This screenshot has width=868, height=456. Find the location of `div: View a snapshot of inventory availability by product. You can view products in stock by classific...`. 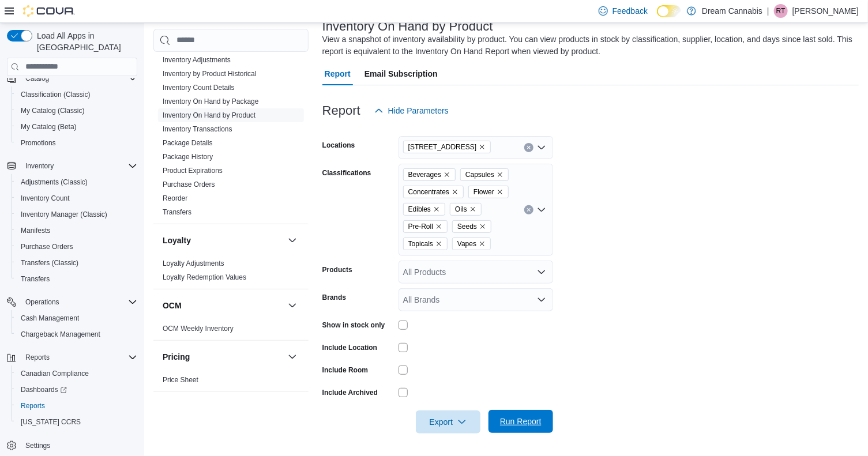

div: View a snapshot of inventory availability by product. You can view products in stock by classific... is located at coordinates (587, 45).